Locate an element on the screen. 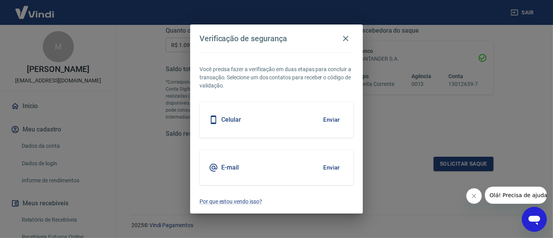  h5: E-mail is located at coordinates (230, 168).